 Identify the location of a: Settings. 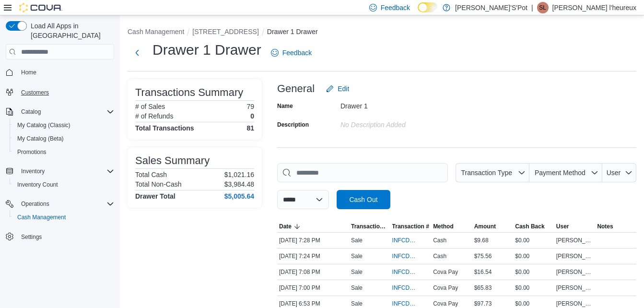
(31, 237).